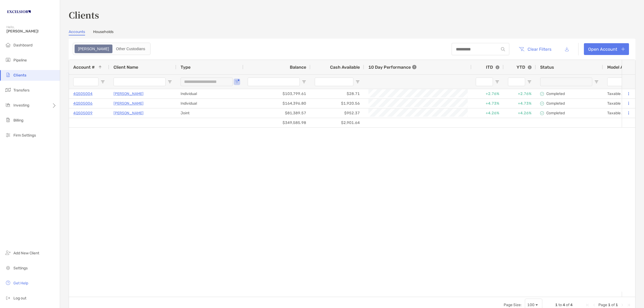 The height and width of the screenshot is (308, 644). I want to click on span: Dashboard, so click(23, 45).